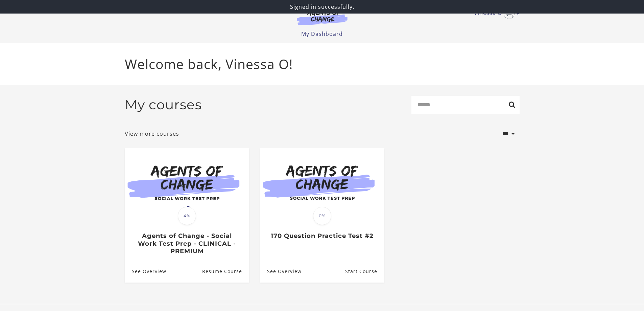 The height and width of the screenshot is (311, 644). What do you see at coordinates (322, 64) in the screenshot?
I see `p: Welcome back, Vinessa O!` at bounding box center [322, 64].